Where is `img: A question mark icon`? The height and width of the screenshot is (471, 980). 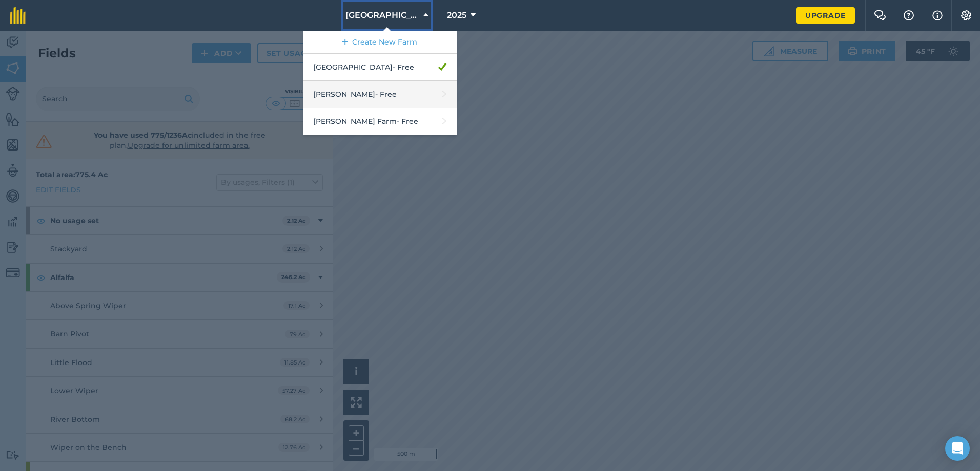 img: A question mark icon is located at coordinates (909, 15).